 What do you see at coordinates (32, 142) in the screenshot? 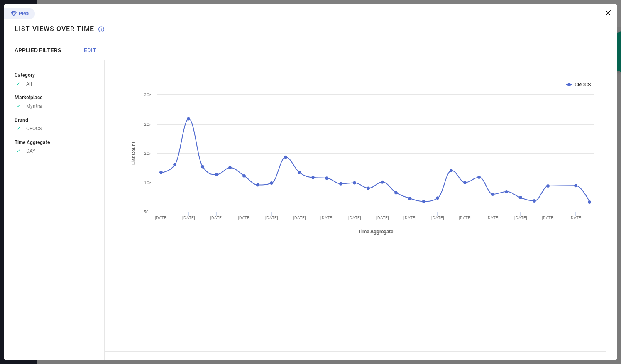
I see `span: Time Aggregate` at bounding box center [32, 142].